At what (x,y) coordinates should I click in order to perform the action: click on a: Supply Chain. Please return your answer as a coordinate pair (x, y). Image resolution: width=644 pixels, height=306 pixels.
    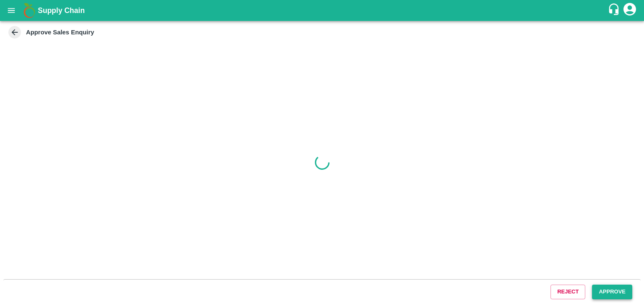
    Looking at the image, I should click on (322, 10).